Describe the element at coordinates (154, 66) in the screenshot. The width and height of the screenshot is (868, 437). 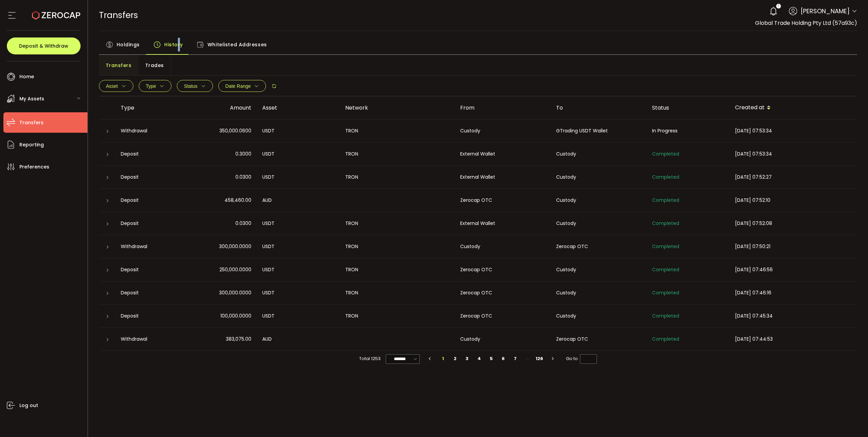
I see `span: Trades` at that location.